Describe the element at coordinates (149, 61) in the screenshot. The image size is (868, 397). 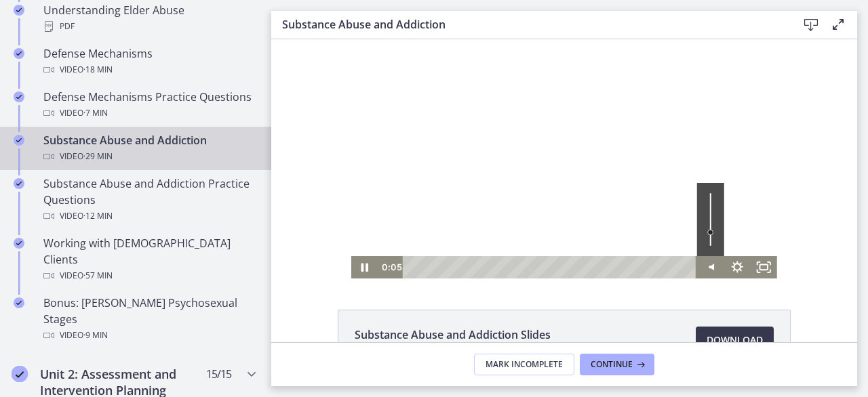
I see `div: Defense Mechanisms` at that location.